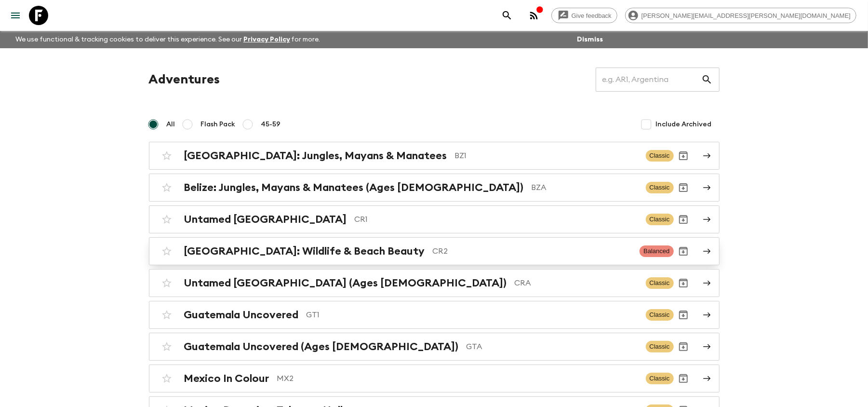 This screenshot has width=868, height=407. What do you see at coordinates (684, 124) in the screenshot?
I see `span: Include Archived` at bounding box center [684, 124].